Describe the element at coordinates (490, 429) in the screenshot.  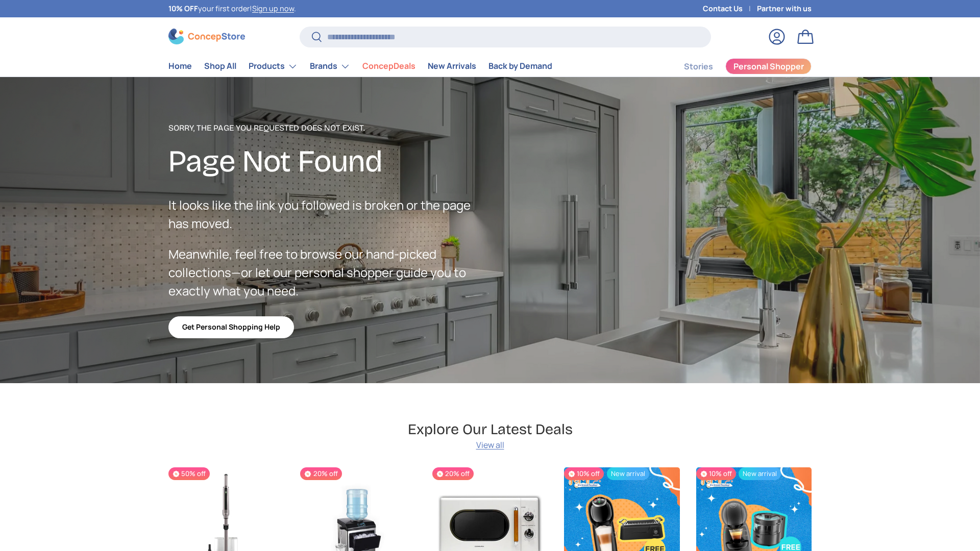
I see `h2: Explore Our Latest Deals` at that location.